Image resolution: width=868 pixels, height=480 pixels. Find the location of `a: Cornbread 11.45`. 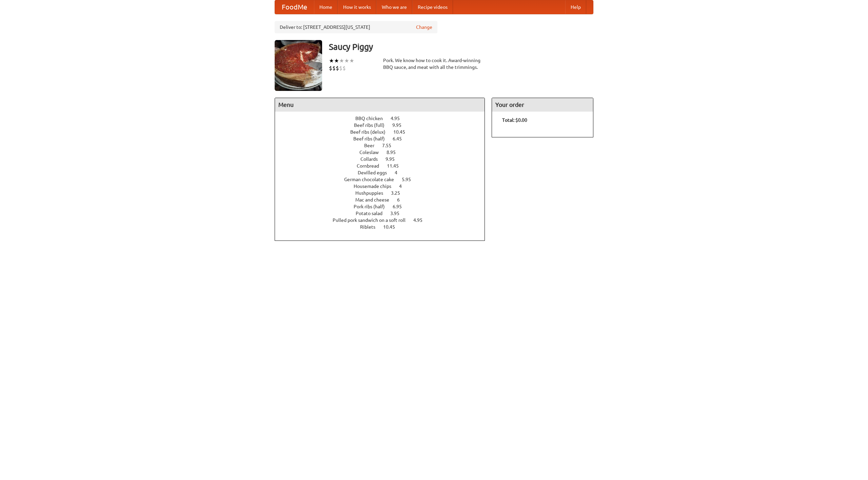

a: Cornbread 11.45 is located at coordinates (384, 166).